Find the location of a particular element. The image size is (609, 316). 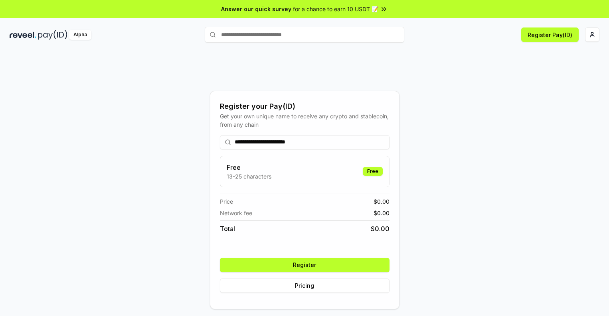

span: Price is located at coordinates (226, 201).